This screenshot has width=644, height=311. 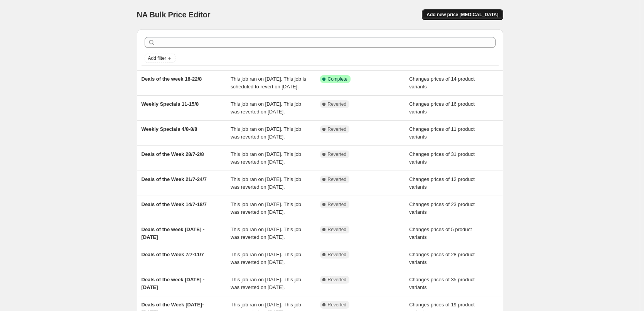 What do you see at coordinates (174, 204) in the screenshot?
I see `span: Deals of the Week 14/7-18/7` at bounding box center [174, 204].